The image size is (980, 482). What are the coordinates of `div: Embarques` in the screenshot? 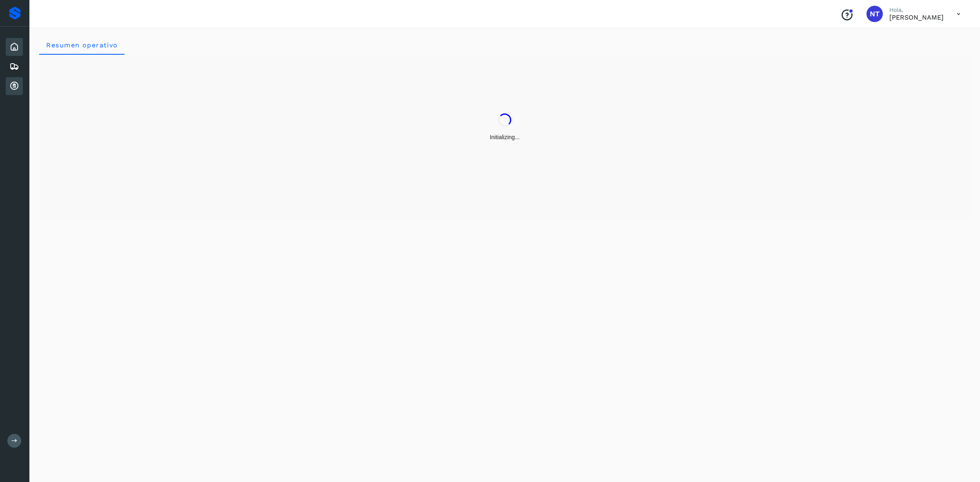 It's located at (14, 67).